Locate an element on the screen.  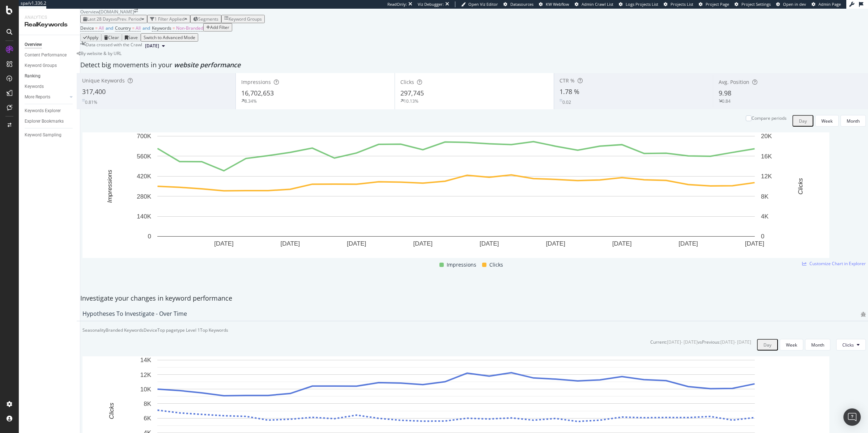
div: Keywords is located at coordinates (34, 87).